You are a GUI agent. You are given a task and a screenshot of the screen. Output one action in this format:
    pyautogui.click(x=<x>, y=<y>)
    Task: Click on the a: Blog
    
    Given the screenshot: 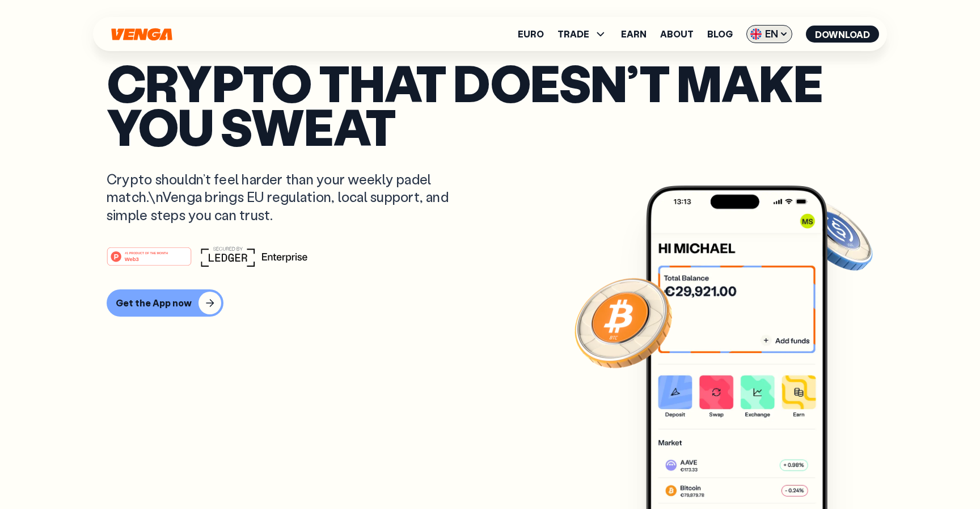 What is the action you would take?
    pyautogui.click(x=720, y=34)
    